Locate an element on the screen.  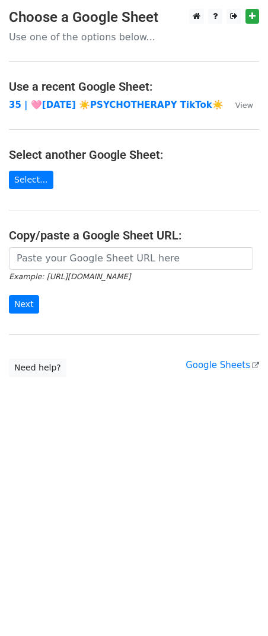
small: View is located at coordinates (244, 105).